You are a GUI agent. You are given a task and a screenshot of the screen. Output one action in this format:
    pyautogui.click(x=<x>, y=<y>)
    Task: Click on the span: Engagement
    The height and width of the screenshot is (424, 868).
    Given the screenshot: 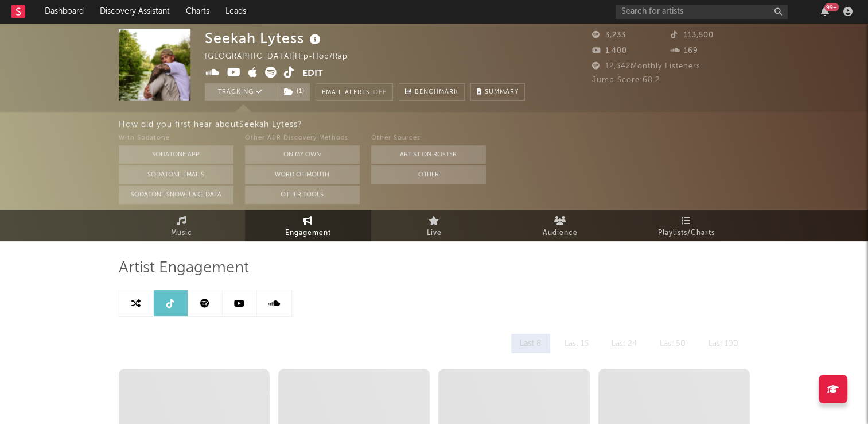 What is the action you would take?
    pyautogui.click(x=308, y=233)
    